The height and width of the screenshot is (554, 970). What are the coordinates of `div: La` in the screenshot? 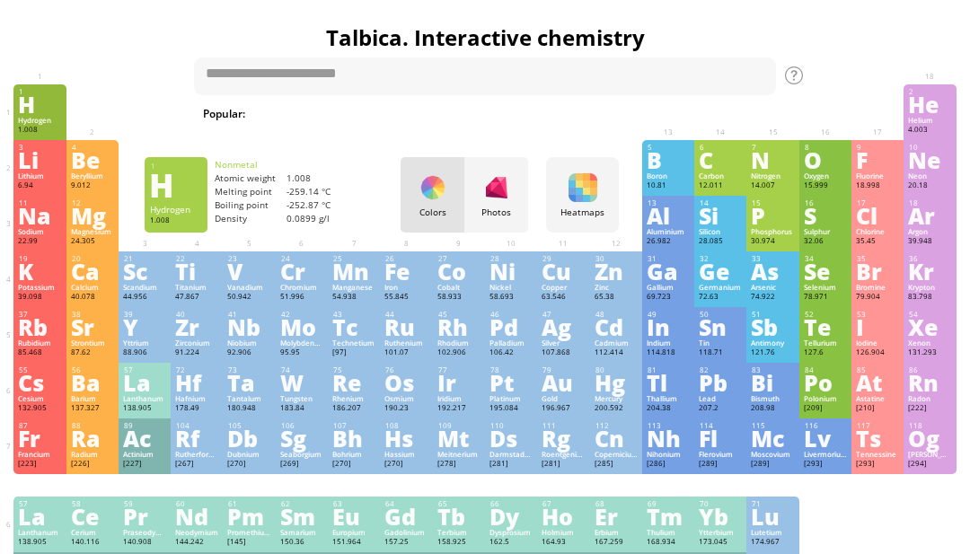 It's located at (40, 517).